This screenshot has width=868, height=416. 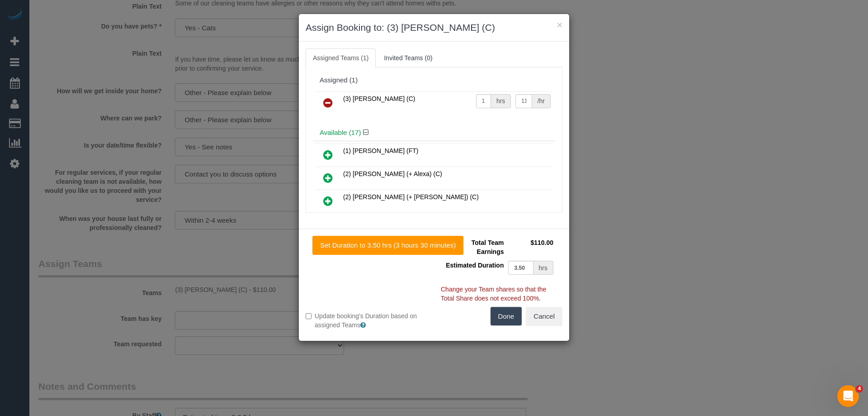 What do you see at coordinates (408, 58) in the screenshot?
I see `a: Invited Teams (0)` at bounding box center [408, 58].